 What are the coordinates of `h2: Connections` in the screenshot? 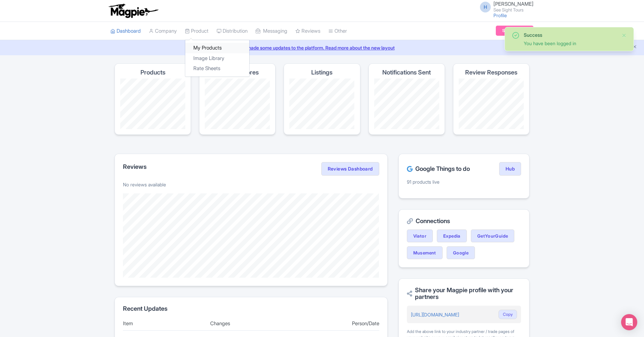 It's located at (464, 221).